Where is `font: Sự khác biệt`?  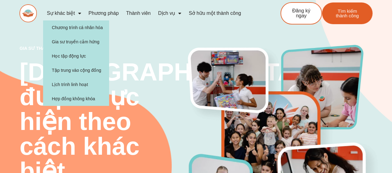
font: Sự khác biệt is located at coordinates (61, 13).